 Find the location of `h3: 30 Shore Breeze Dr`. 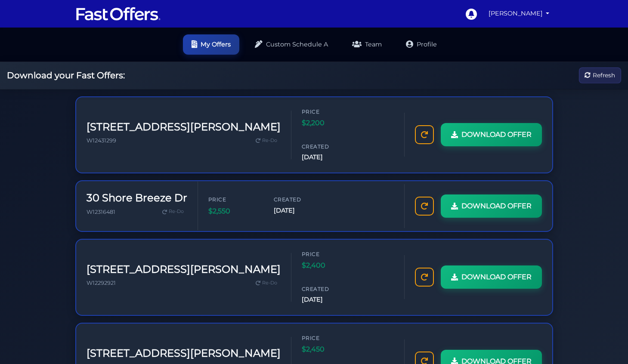

h3: 30 Shore Breeze Dr is located at coordinates (137, 198).